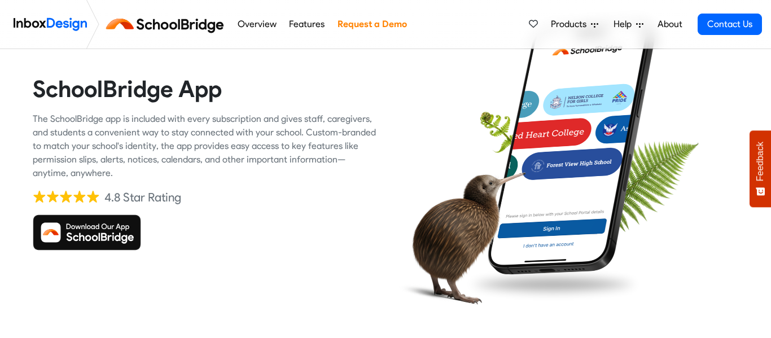  I want to click on span: Help, so click(625, 24).